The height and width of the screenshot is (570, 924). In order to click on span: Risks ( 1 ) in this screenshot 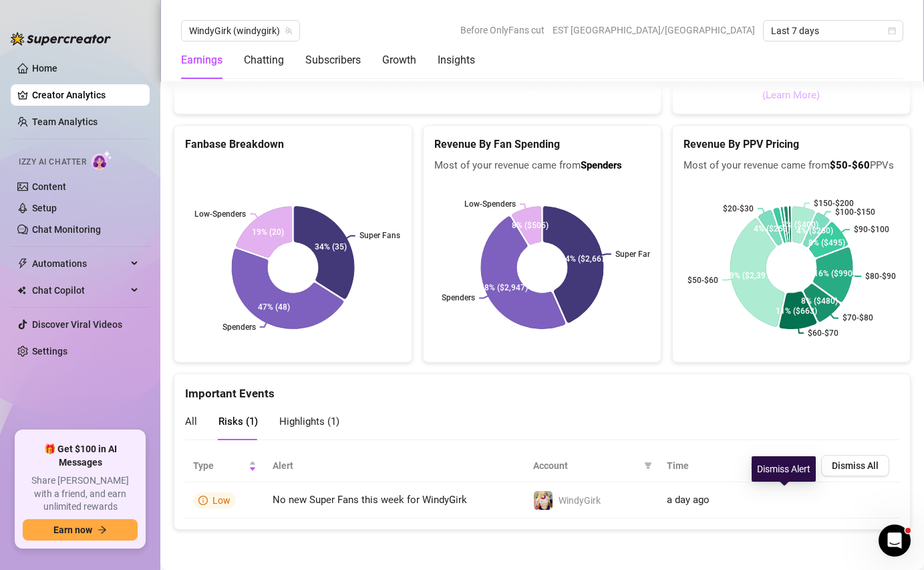, I will do `click(238, 421)`.